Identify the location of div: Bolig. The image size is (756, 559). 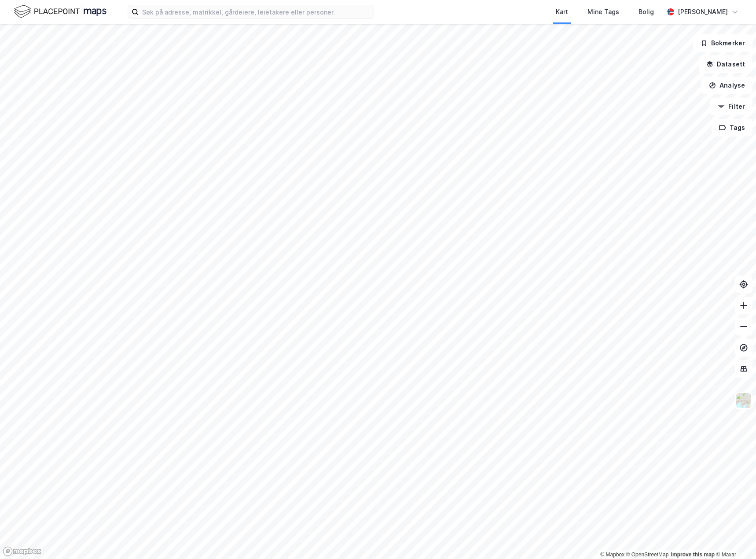
(646, 12).